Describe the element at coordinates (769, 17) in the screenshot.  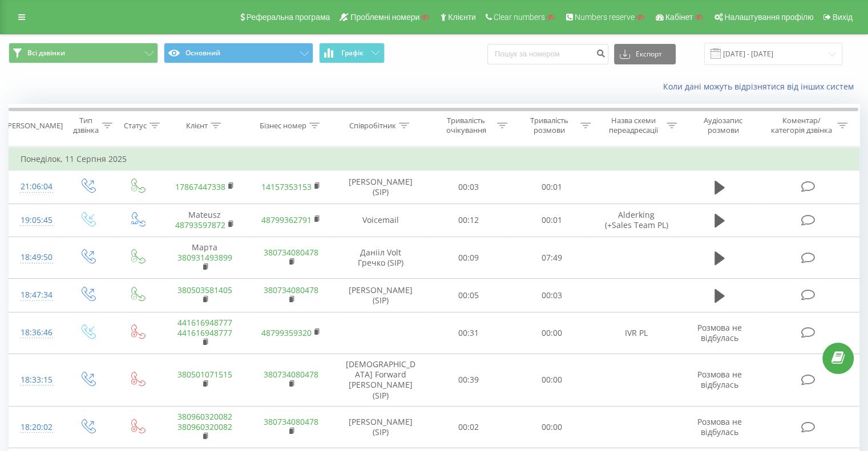
I see `span: Налаштування профілю` at that location.